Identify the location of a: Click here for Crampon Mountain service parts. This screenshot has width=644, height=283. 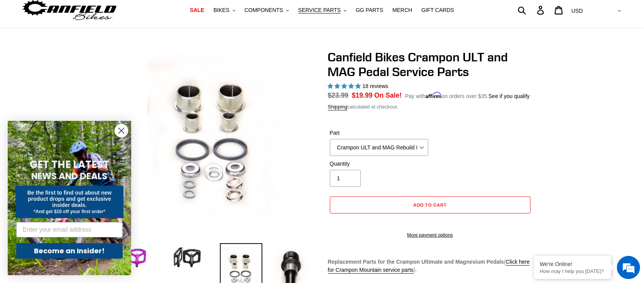
(429, 266).